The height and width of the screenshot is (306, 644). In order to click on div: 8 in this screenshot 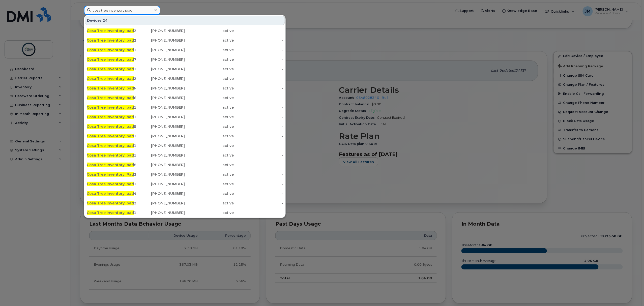, I will do `click(111, 165)`.